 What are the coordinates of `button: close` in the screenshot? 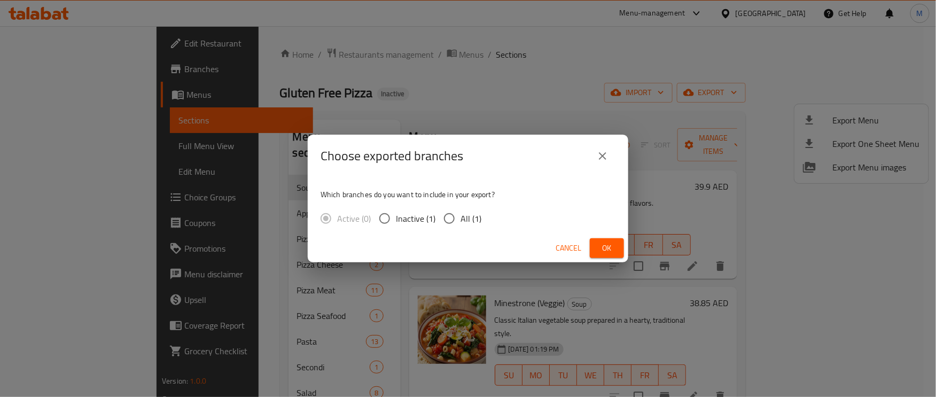 It's located at (603, 156).